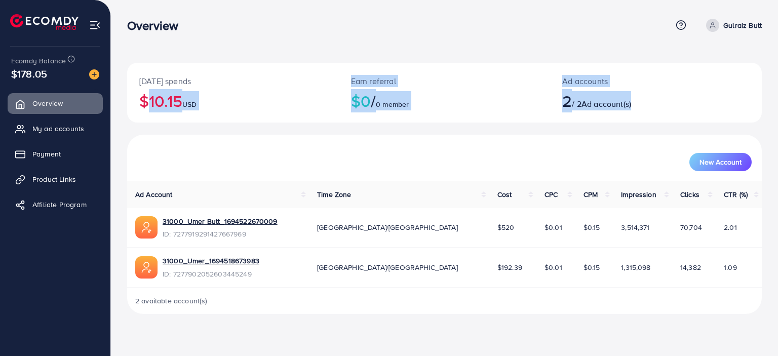  Describe the element at coordinates (505, 195) in the screenshot. I see `span: Cost` at that location.